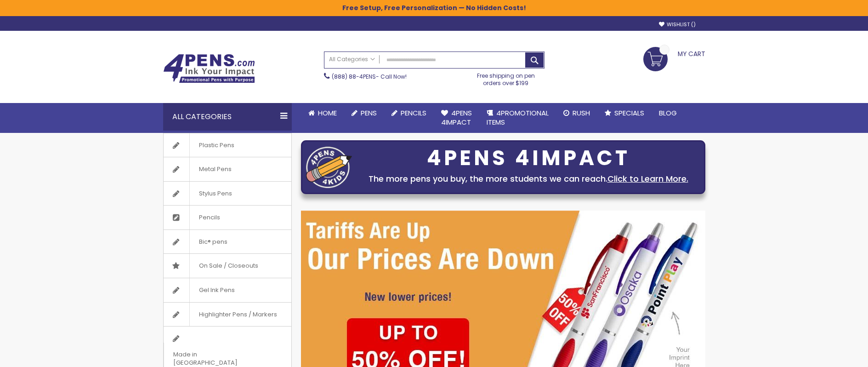 The height and width of the screenshot is (367, 868). What do you see at coordinates (217, 290) in the screenshot?
I see `span: Gel Ink Pens` at bounding box center [217, 290].